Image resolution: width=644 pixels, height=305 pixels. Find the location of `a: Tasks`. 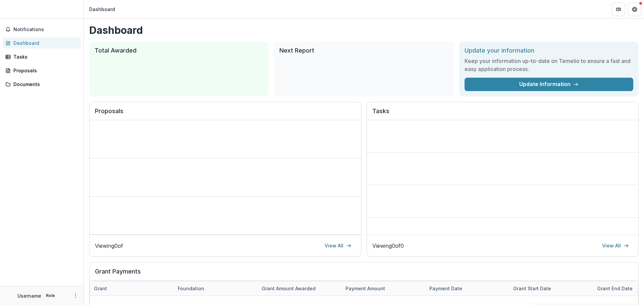

a: Tasks is located at coordinates (41, 56).